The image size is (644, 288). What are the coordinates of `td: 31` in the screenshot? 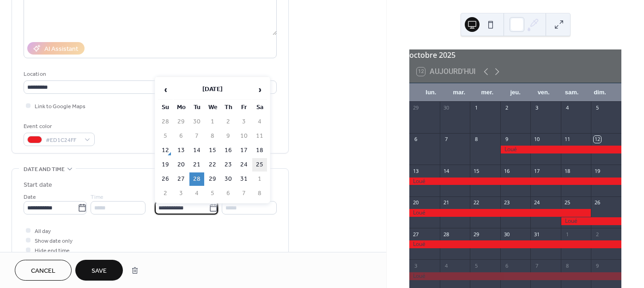 It's located at (244, 179).